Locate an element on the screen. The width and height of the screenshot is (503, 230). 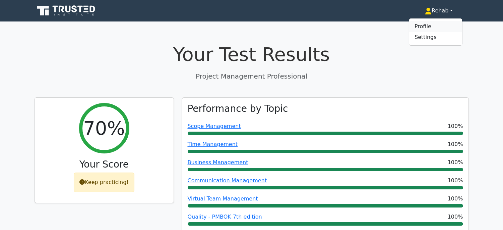
a: Settings is located at coordinates (436, 37).